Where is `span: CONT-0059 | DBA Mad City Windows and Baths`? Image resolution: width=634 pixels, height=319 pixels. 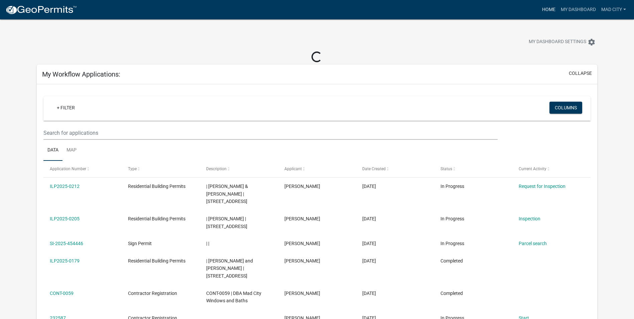 span: CONT-0059 | DBA Mad City Windows and Baths is located at coordinates (234, 297).